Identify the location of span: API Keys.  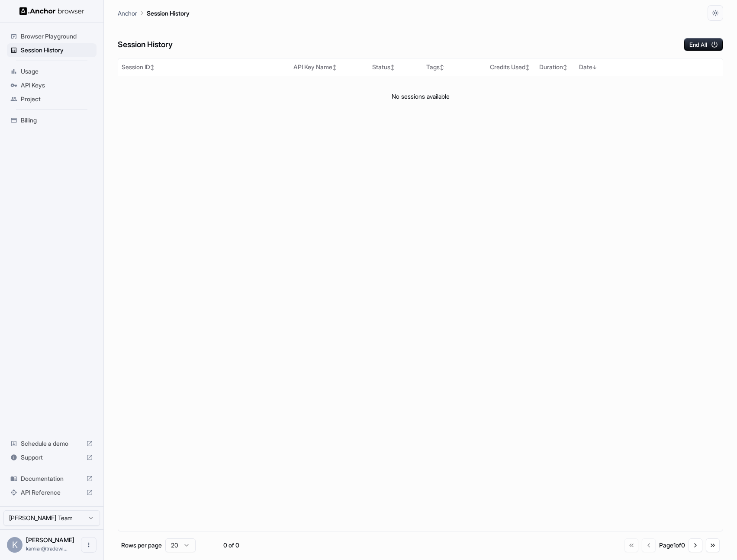
(56, 85).